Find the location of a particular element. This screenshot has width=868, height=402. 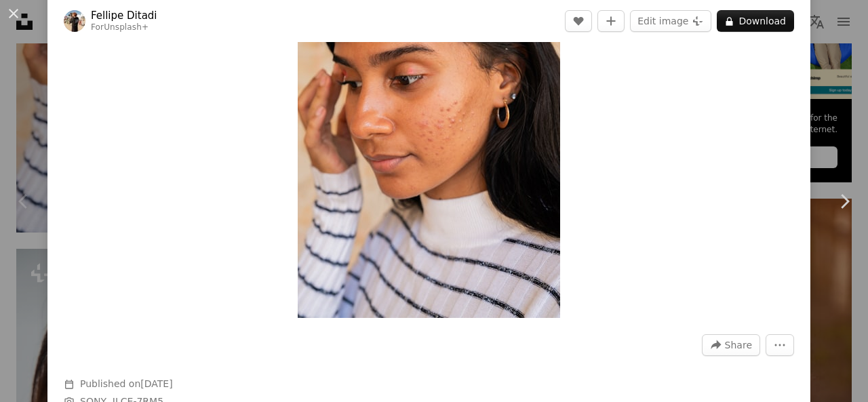

a: Unsplash+ is located at coordinates (126, 27).